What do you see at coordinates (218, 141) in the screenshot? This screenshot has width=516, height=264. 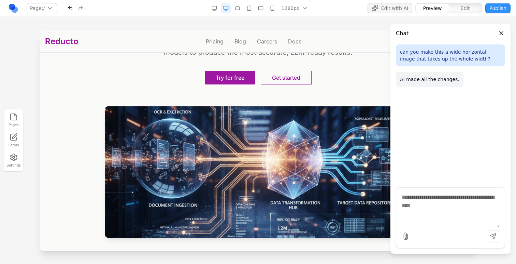 I see `img: Document processing and data transformation visualization` at bounding box center [218, 141].